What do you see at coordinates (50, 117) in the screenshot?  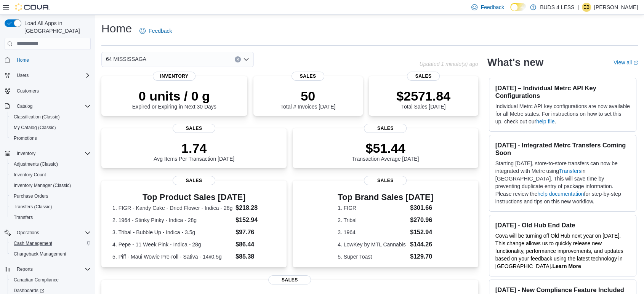 I see `span: Classification (Classic)` at bounding box center [50, 117].